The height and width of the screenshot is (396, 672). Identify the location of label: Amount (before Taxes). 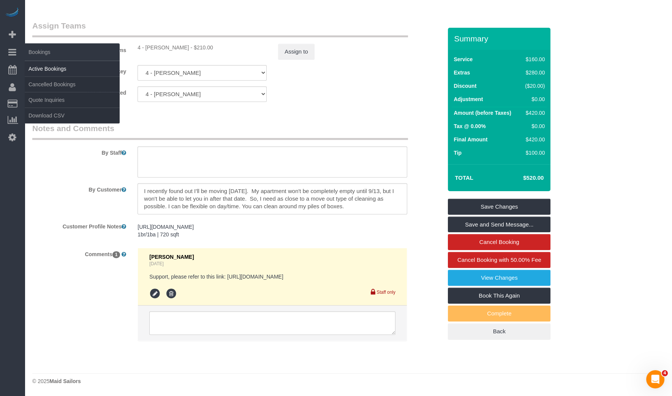
(482, 113).